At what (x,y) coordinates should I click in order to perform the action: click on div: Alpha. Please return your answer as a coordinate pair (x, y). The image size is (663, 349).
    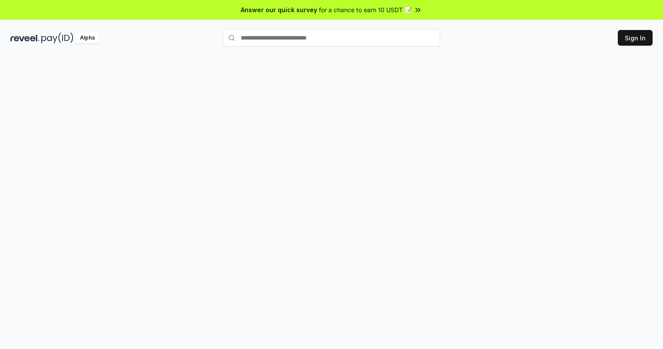
    Looking at the image, I should click on (87, 38).